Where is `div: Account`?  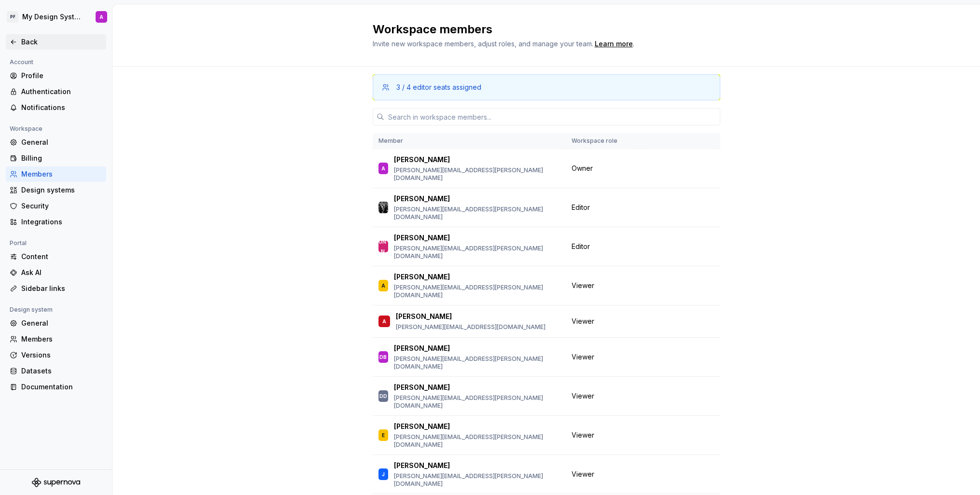
div: Account is located at coordinates (21, 62).